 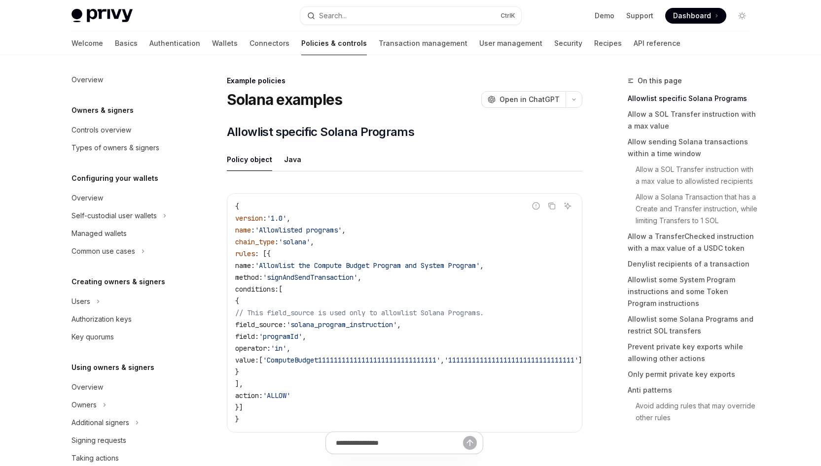 I want to click on a: Welcome, so click(x=87, y=43).